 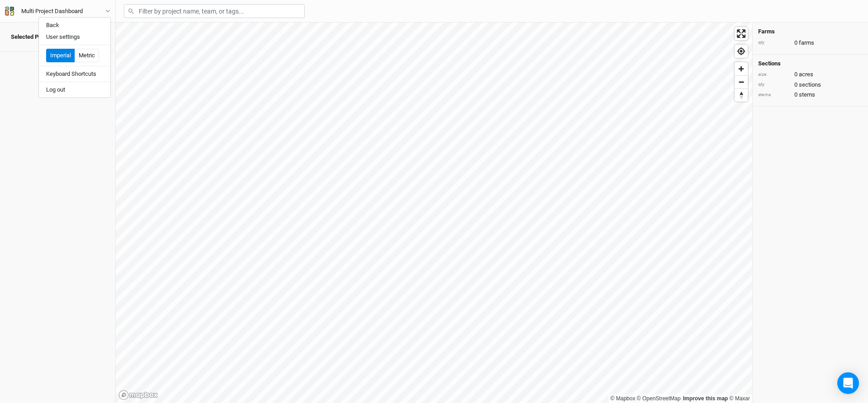 I want to click on div: 0 sections, so click(x=810, y=85).